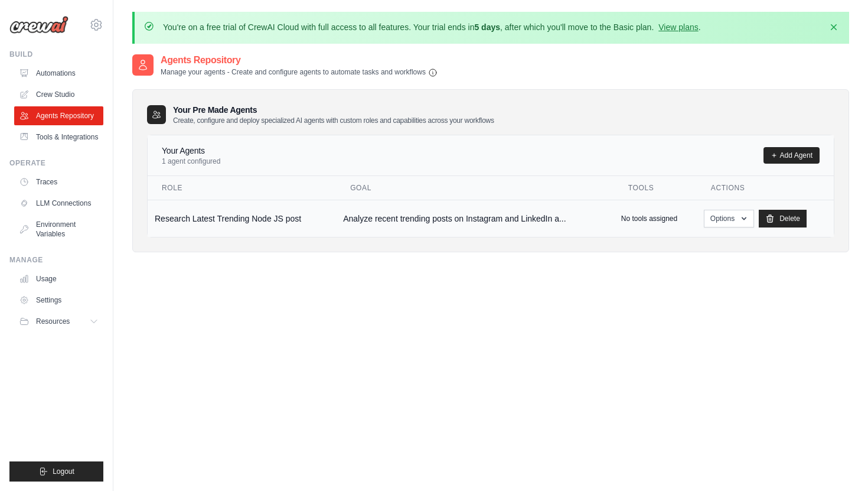 This screenshot has height=491, width=868. I want to click on th: Actions, so click(765, 188).